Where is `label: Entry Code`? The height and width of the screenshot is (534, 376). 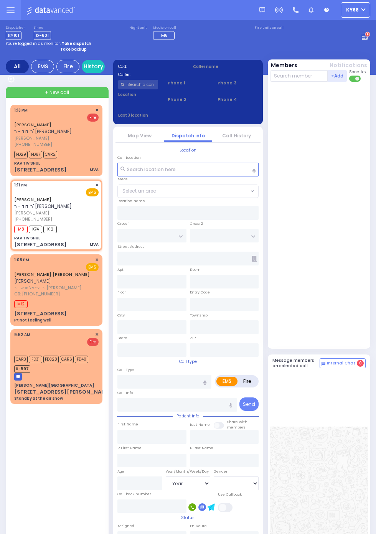 label: Entry Code is located at coordinates (200, 292).